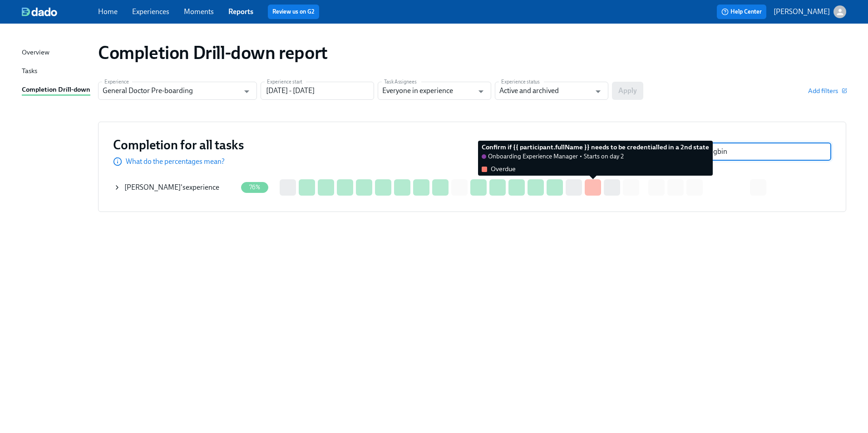 The image size is (868, 433). I want to click on a: Overview, so click(56, 52).